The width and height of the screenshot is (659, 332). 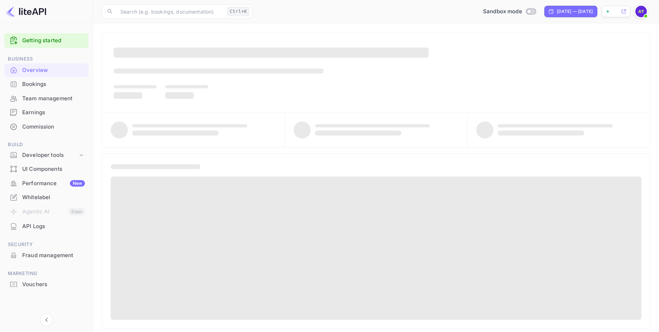 I want to click on a: Overview, so click(x=46, y=70).